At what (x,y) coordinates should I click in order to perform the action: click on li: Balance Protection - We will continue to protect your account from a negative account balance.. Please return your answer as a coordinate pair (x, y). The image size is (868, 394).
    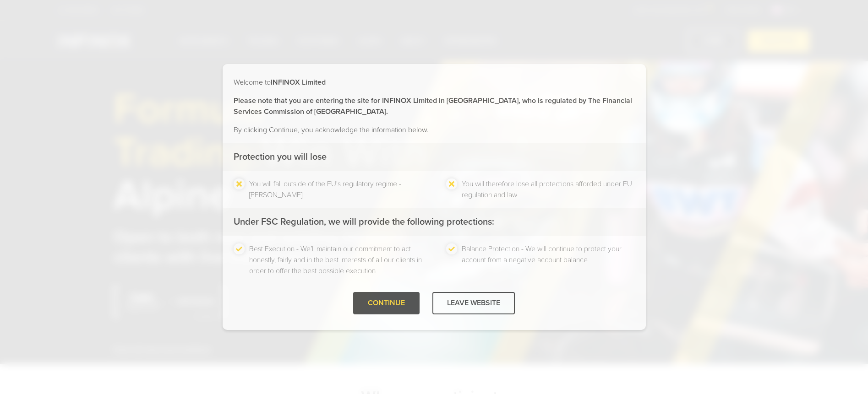
    Looking at the image, I should click on (549, 260).